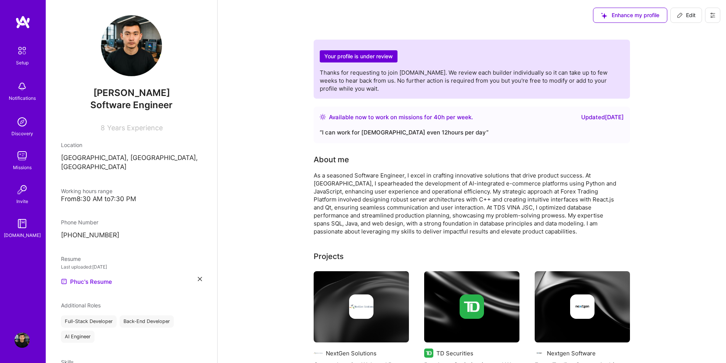 This screenshot has width=726, height=363. What do you see at coordinates (438, 117) in the screenshot?
I see `span: 40` at bounding box center [438, 117].